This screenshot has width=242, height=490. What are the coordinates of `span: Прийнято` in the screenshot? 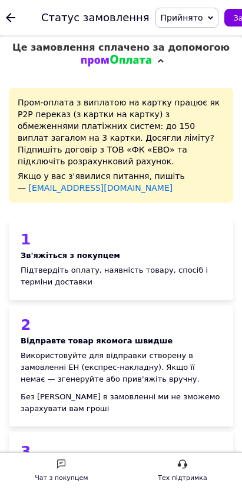 It's located at (182, 18).